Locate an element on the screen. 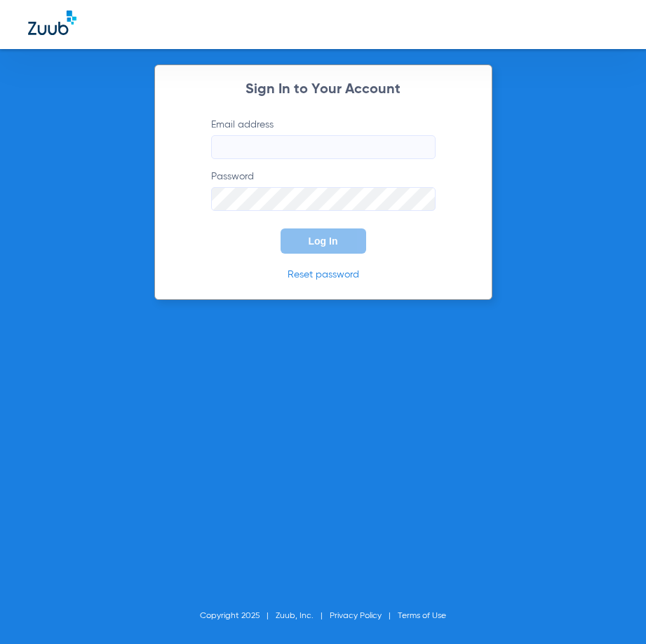 This screenshot has width=646, height=644. input: Password is located at coordinates (323, 199).